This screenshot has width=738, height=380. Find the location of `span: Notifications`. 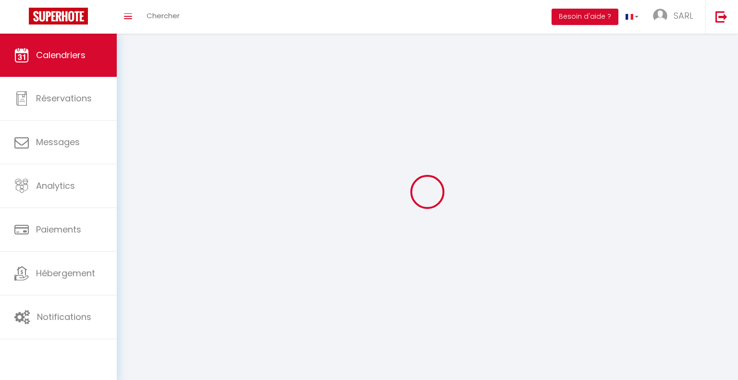

span: Notifications is located at coordinates (64, 316).